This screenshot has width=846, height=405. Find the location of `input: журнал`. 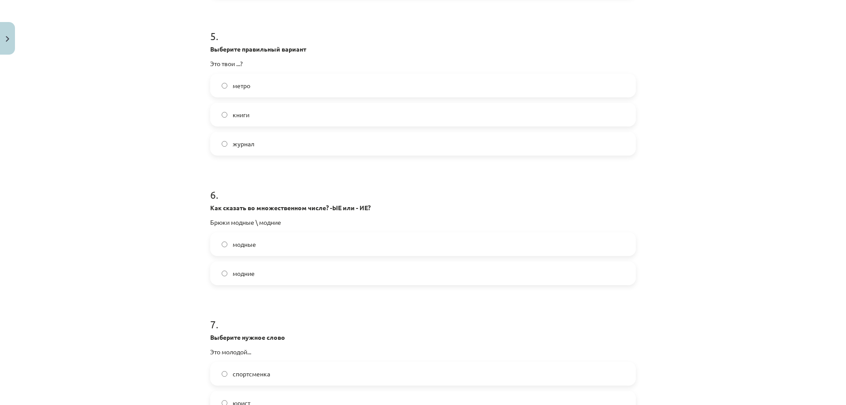

input: журнал is located at coordinates (224, 144).